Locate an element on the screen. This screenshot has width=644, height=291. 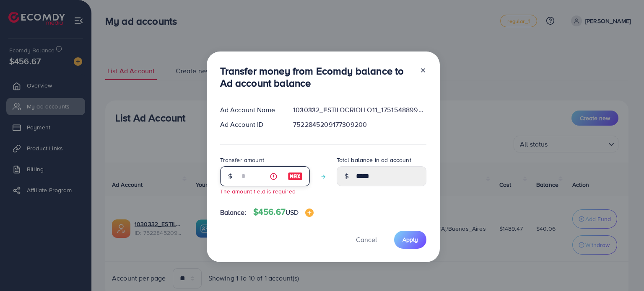
h3: Transfer money from Ecomdy balance to Ad account balance is located at coordinates (316, 77).